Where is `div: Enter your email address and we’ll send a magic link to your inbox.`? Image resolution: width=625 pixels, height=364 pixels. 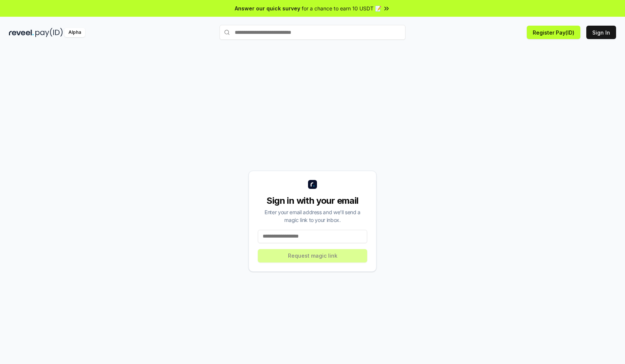
div: Enter your email address and we’ll send a magic link to your inbox. is located at coordinates (312, 216).